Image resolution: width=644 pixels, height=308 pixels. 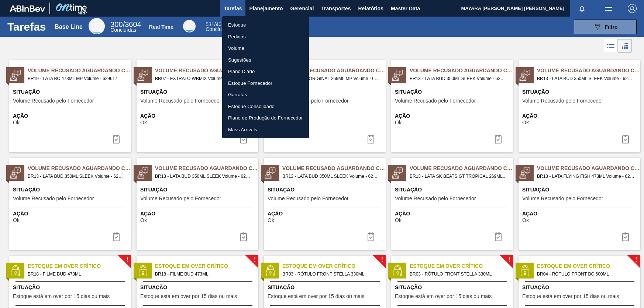 I want to click on li: Estoque Fornecedor, so click(x=265, y=83).